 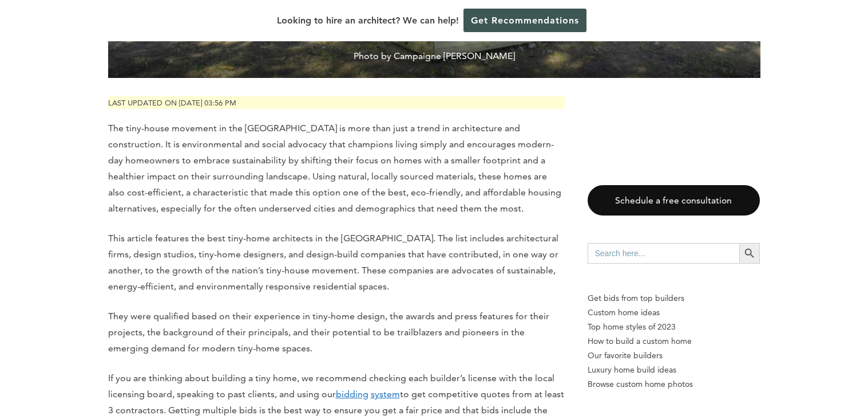 I want to click on p: Top home styles of 2023, so click(x=674, y=326).